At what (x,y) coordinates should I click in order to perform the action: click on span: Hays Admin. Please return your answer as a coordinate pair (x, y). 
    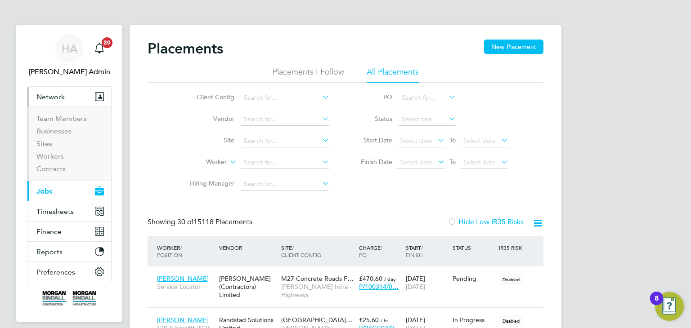
    Looking at the image, I should click on (69, 72).